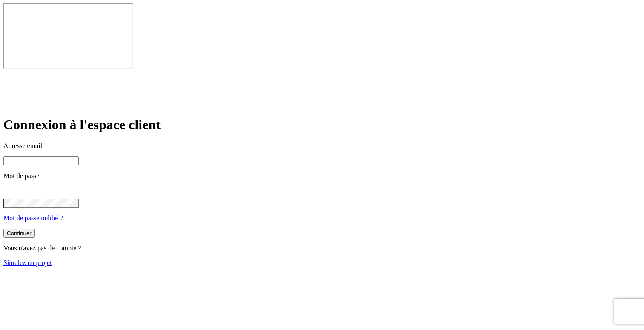  What do you see at coordinates (19, 233) in the screenshot?
I see `div: Continuer` at bounding box center [19, 233].